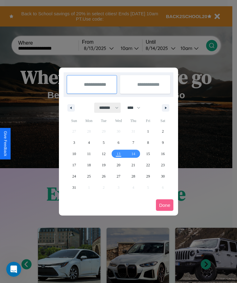 This screenshot has height=283, width=237. Describe the element at coordinates (89, 165) in the screenshot. I see `button: 18` at that location.